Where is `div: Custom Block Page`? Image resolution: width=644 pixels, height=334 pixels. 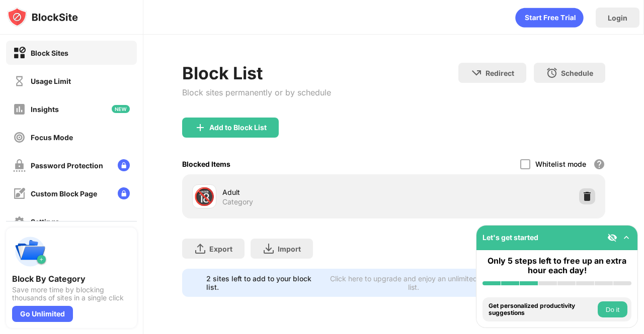 div: Custom Block Page is located at coordinates (64, 194).